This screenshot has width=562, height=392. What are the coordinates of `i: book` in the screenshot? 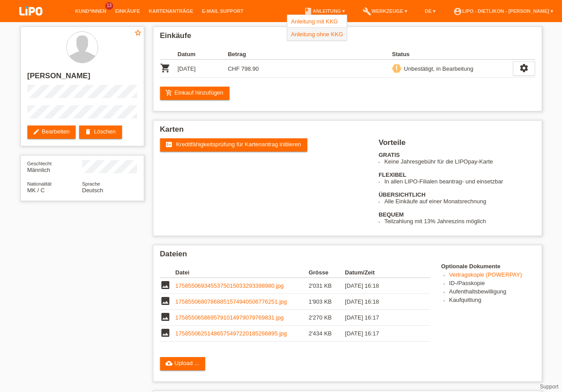 It's located at (308, 12).